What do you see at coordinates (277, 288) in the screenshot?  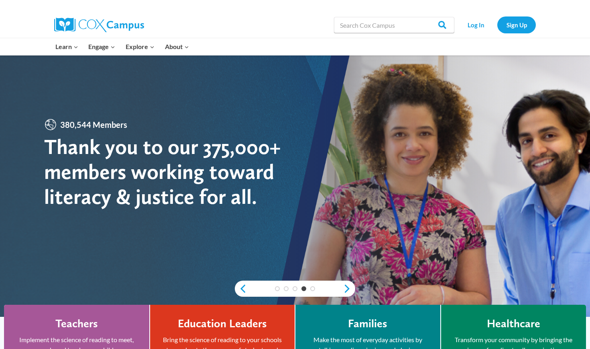 I see `a: 1` at bounding box center [277, 288].